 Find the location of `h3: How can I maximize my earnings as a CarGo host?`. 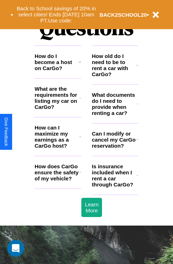

h3: How can I maximize my earnings as a CarGo host? is located at coordinates (57, 137).